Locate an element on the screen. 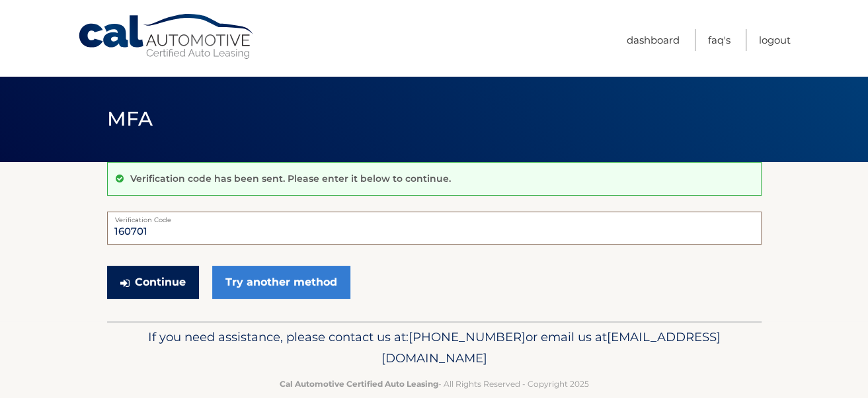 The height and width of the screenshot is (398, 868). span: MFA is located at coordinates (130, 119).